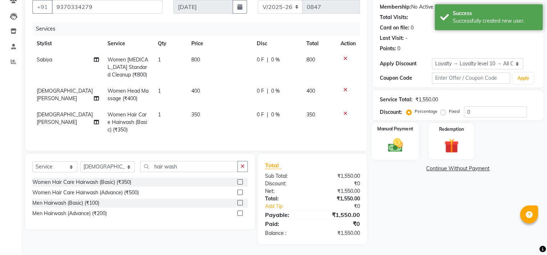 This screenshot has height=255, width=547. Describe the element at coordinates (451, 146) in the screenshot. I see `img: _gift.svg` at that location.